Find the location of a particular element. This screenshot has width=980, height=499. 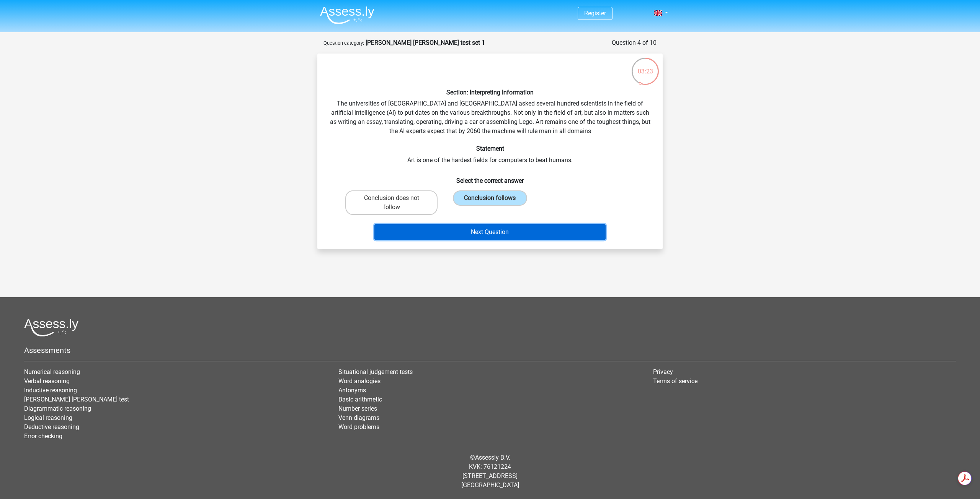

h6: Section: Interpreting Information is located at coordinates (490, 92).